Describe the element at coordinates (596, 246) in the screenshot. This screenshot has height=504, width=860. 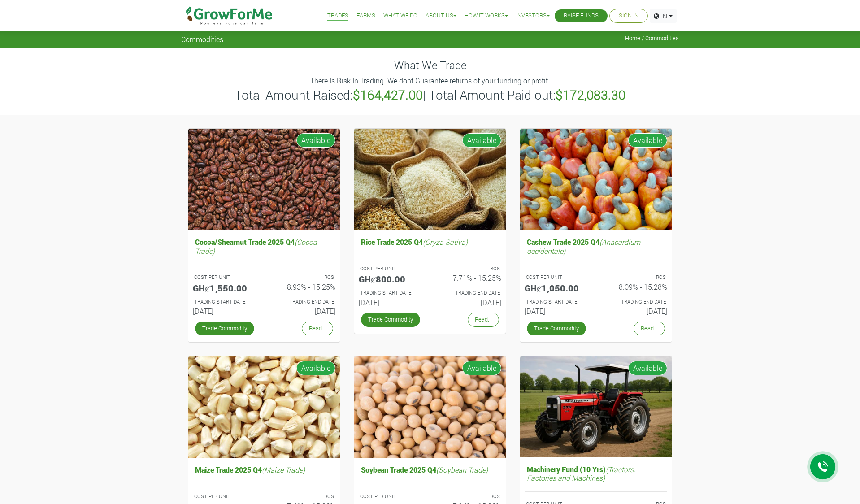
I see `h5: Cashew Trade 2025 Q4` at that location.